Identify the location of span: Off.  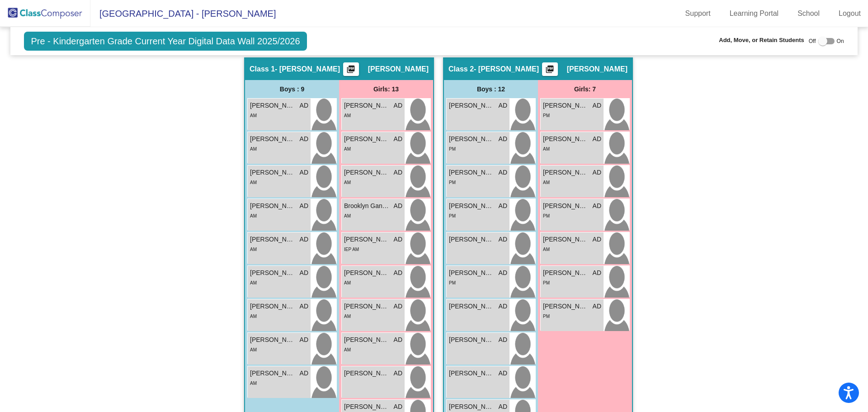
(812, 41).